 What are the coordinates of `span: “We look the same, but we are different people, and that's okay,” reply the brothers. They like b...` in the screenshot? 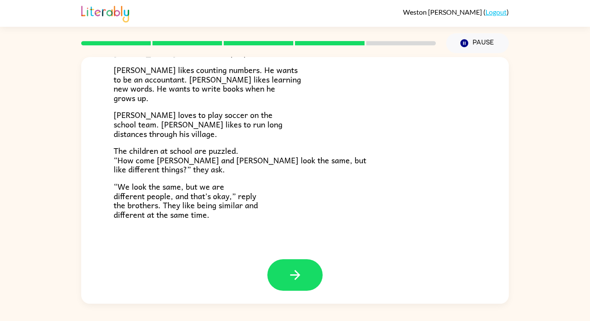 It's located at (186, 200).